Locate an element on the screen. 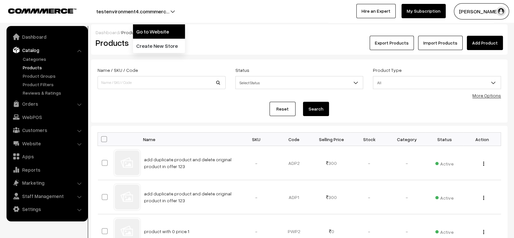  img: COMMMERCE is located at coordinates (42, 11).